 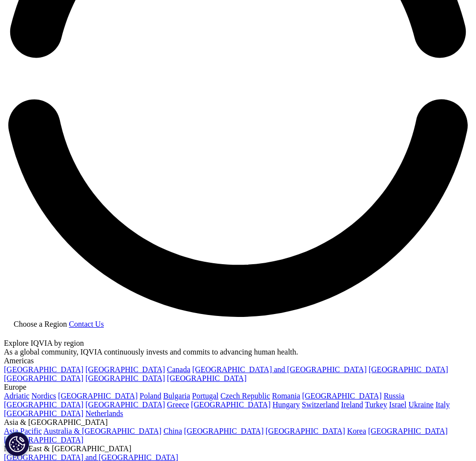 I want to click on a: Korea, so click(x=356, y=430).